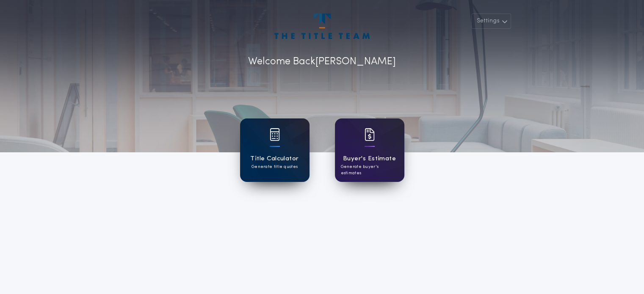 The image size is (644, 294). I want to click on a: card iconTitle CalculatorGenerate title quotes, so click(275, 150).